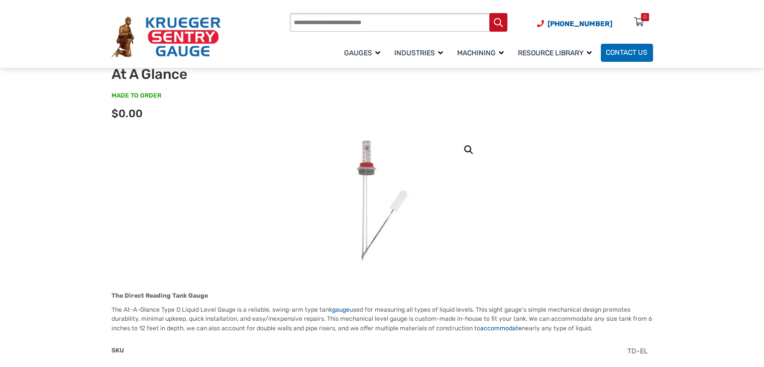 The image size is (764, 367). What do you see at coordinates (341, 309) in the screenshot?
I see `a: gauge` at bounding box center [341, 309].